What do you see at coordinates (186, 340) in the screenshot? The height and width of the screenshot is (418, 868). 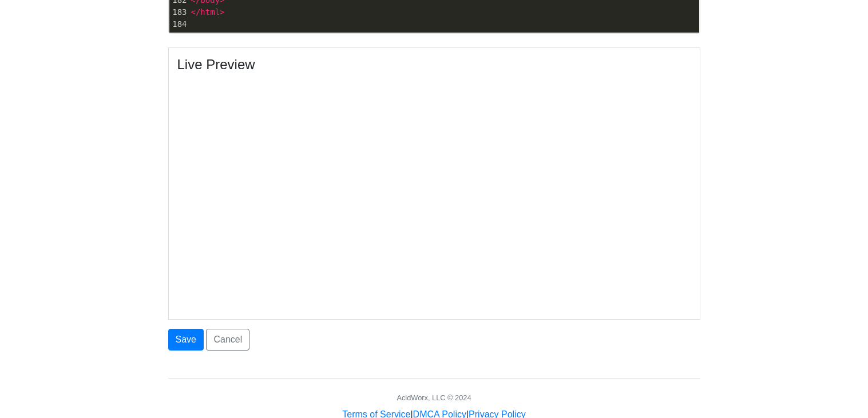 I see `button: Save` at bounding box center [186, 340].